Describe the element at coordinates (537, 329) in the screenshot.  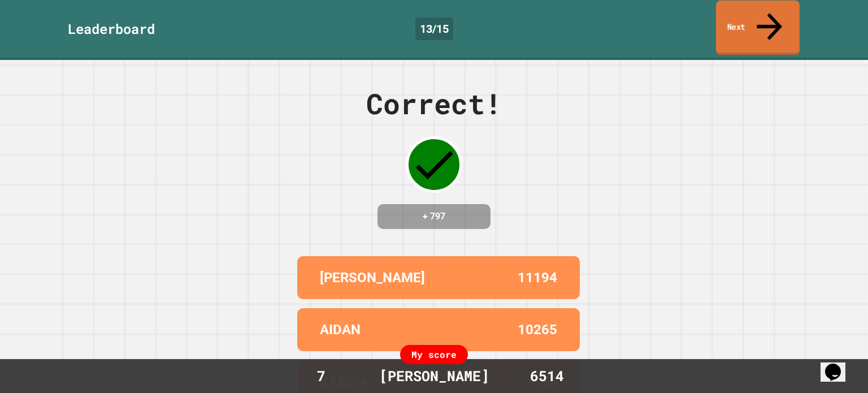
I see `p: 10265` at that location.